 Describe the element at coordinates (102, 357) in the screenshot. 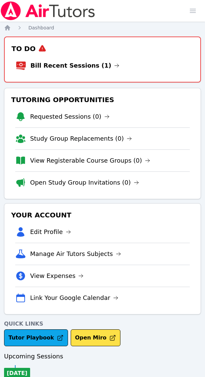

I see `h3: Upcoming Sessions` at that location.